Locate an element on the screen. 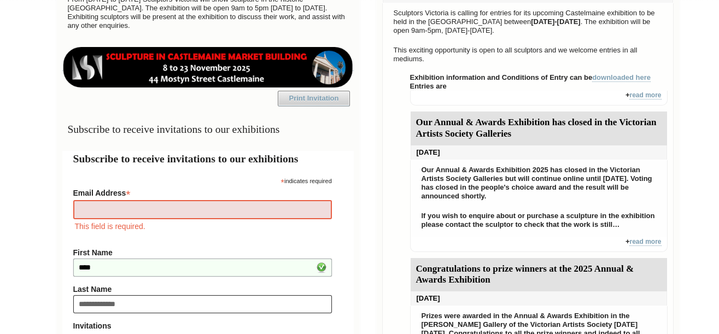  label: Last Name is located at coordinates (202, 289).